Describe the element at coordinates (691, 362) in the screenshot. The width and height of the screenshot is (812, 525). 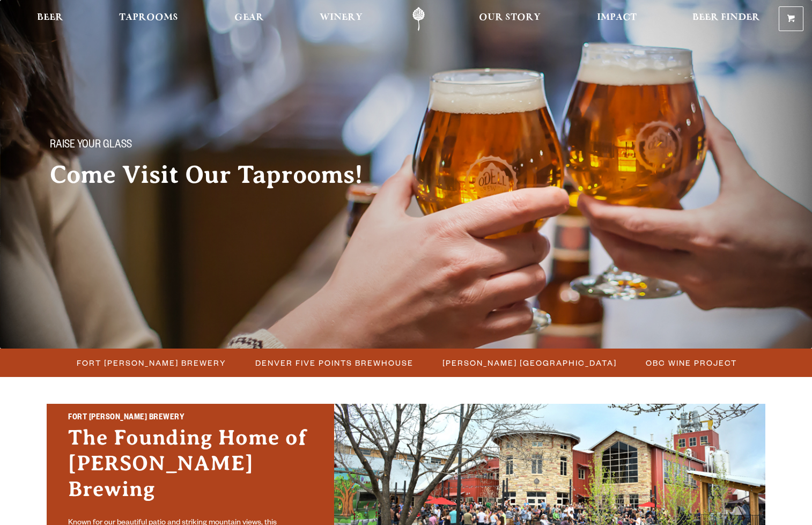
I see `span: OBC Wine Project` at that location.